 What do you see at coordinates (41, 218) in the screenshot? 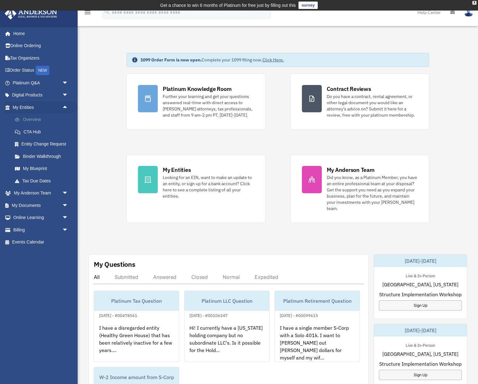
I see `a: Online Learningarrow_drop_down` at bounding box center [41, 218].